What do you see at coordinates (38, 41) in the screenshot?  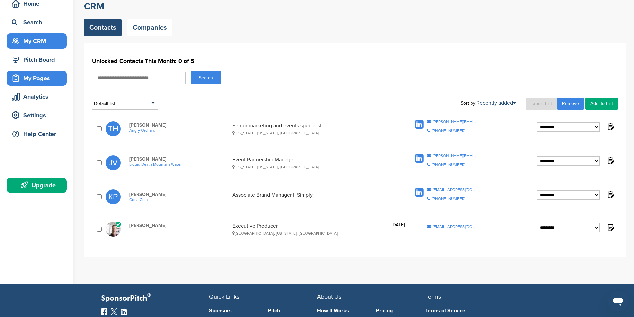 I see `div: My CRM` at bounding box center [38, 41].